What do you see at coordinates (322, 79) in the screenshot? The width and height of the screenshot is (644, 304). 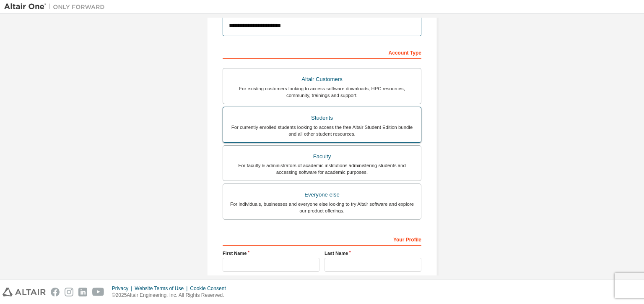 I see `div: Altair Customers` at bounding box center [322, 79].